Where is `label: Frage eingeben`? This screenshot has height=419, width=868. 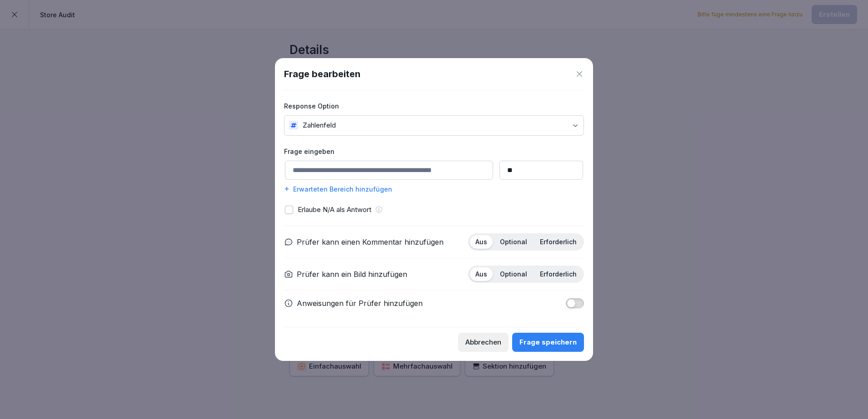 label: Frage eingeben is located at coordinates (434, 152).